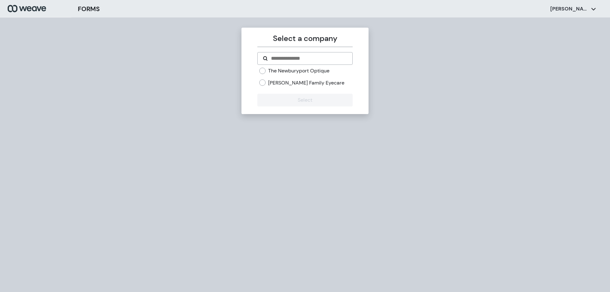  What do you see at coordinates (309, 58) in the screenshot?
I see `input: Search` at bounding box center [309, 58].